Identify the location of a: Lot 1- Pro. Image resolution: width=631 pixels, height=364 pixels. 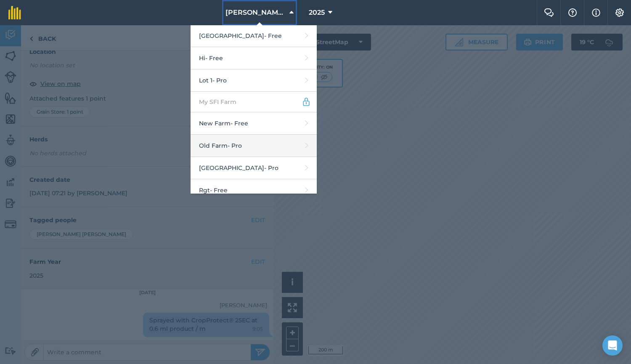
(253, 81).